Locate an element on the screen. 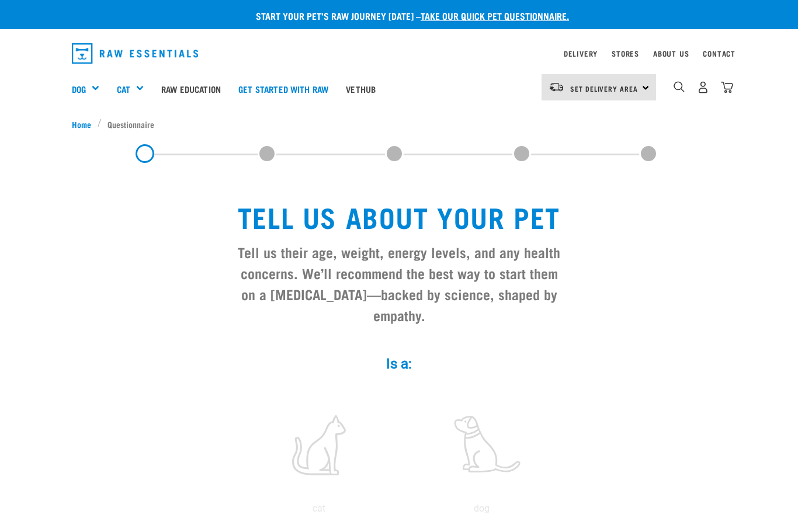 This screenshot has height=532, width=798. p: cat is located at coordinates (319, 509).